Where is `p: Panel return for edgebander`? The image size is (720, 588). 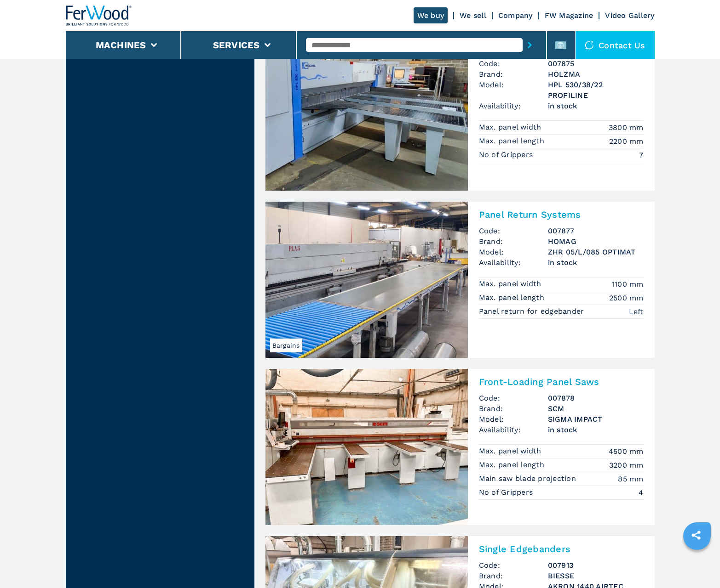 p: Panel return for edgebander is located at coordinates (532, 311).